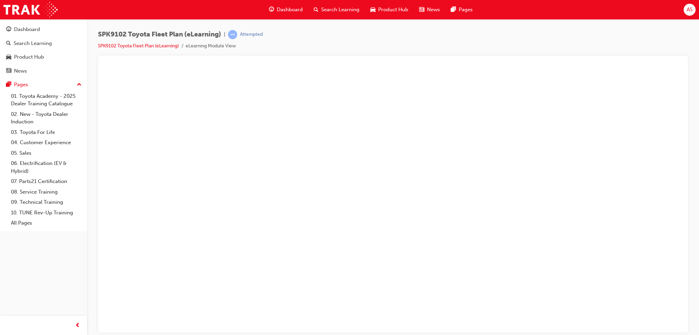 The height and width of the screenshot is (335, 699). I want to click on a: News, so click(43, 71).